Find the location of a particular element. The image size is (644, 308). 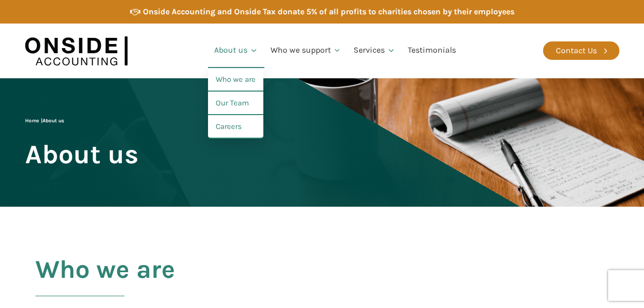

a: About us is located at coordinates (236, 51).